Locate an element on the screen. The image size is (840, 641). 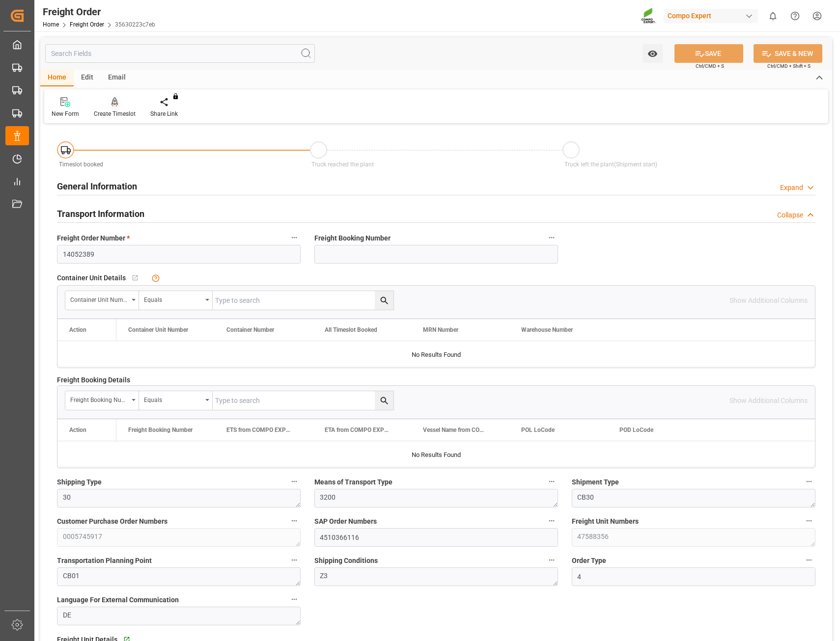
div: Container Unit Number is located at coordinates (99, 299).